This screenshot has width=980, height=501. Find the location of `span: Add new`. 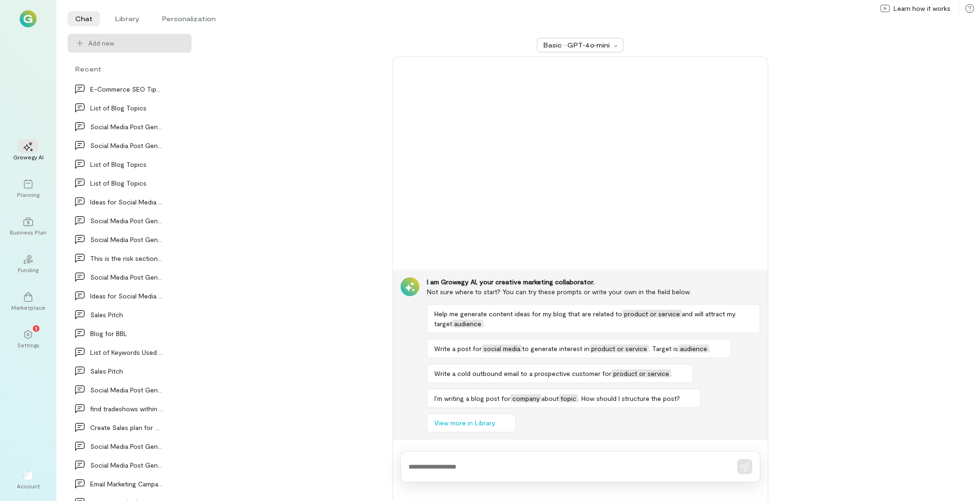

span: Add new is located at coordinates (101, 43).